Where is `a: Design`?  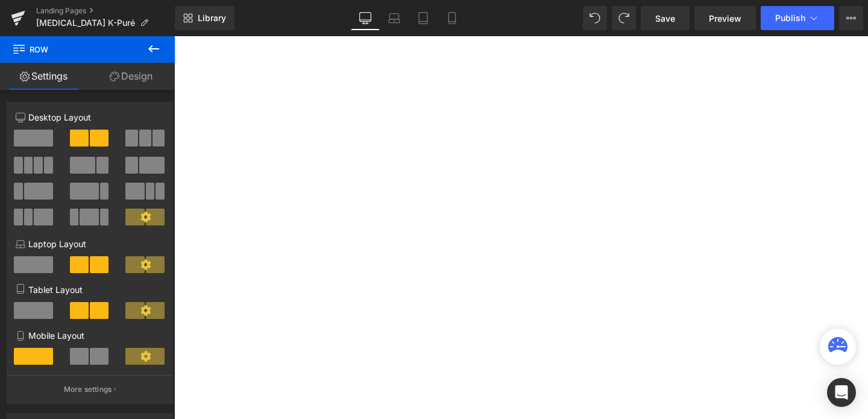
a: Design is located at coordinates (131, 76).